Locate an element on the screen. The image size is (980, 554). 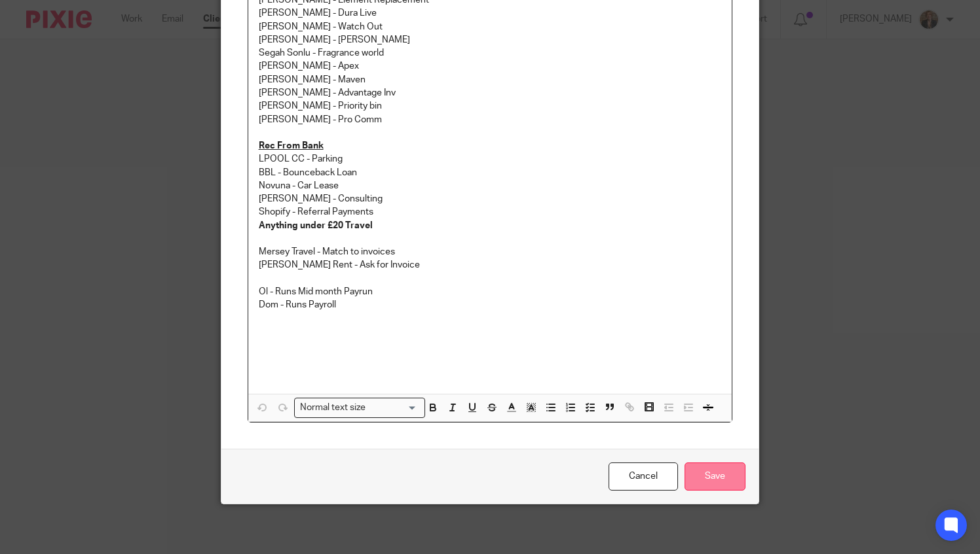
u: Rec From Bank is located at coordinates (291, 146).